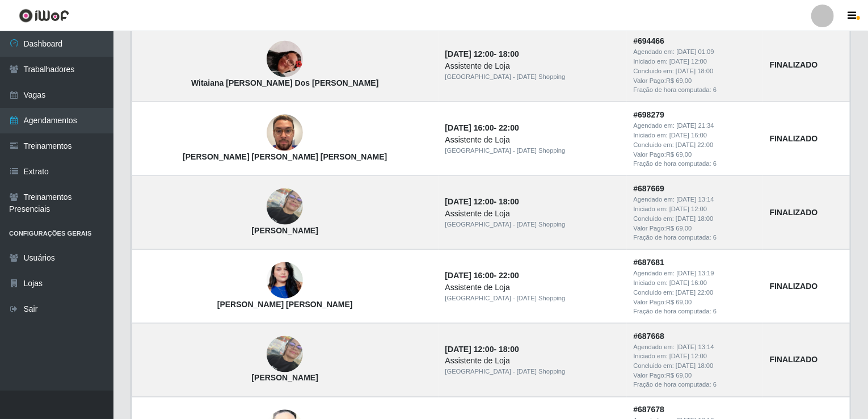  Describe the element at coordinates (649, 188) in the screenshot. I see `strong: # 687669` at that location.